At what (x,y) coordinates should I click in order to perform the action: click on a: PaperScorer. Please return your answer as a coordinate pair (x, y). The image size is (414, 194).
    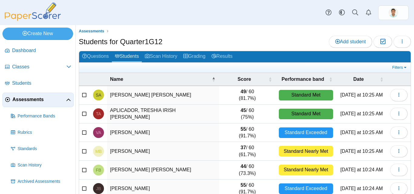
    Looking at the image, I should click on (33, 19).